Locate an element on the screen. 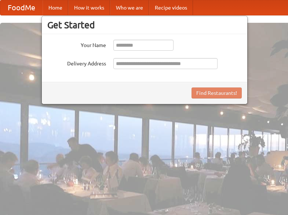  a: How it works is located at coordinates (89, 8).